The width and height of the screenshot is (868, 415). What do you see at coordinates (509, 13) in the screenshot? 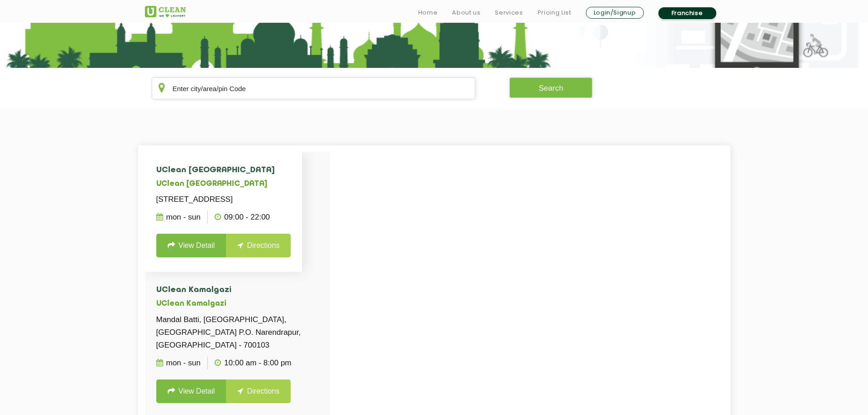
I see `a: Services` at bounding box center [509, 13].